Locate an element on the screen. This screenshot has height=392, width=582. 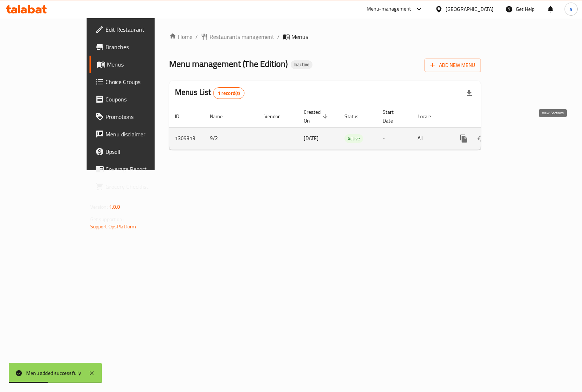
span: 1.0.0 is located at coordinates (115, 207).